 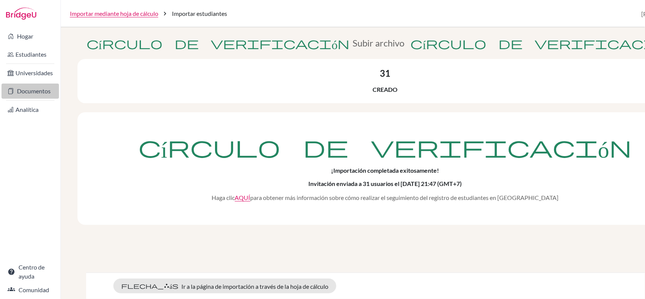 I want to click on a: Universidades, so click(x=30, y=73).